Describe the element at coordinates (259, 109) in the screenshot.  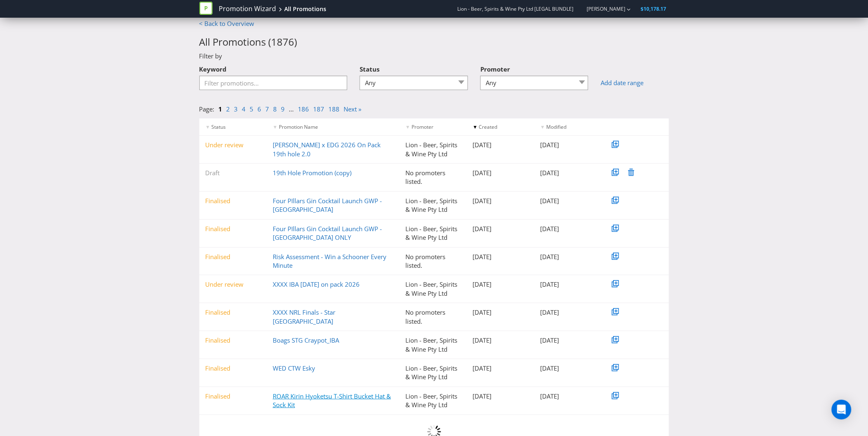
I see `a: 6` at that location.